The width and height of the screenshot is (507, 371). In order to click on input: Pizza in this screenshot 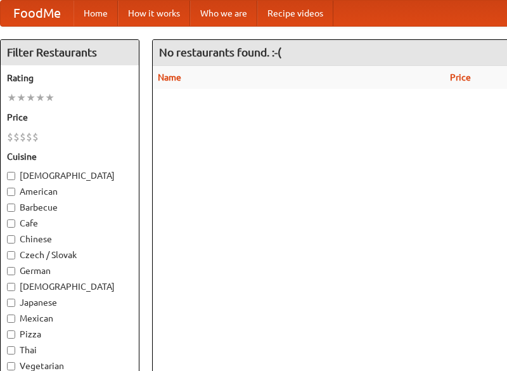, I will do `click(11, 334)`.